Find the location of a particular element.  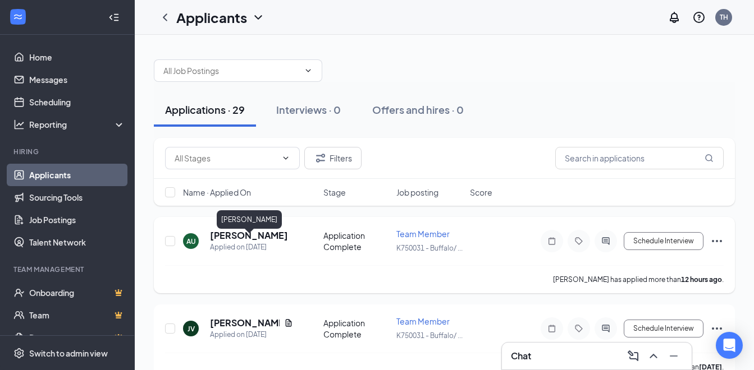

a: Job Postings is located at coordinates (77, 220).